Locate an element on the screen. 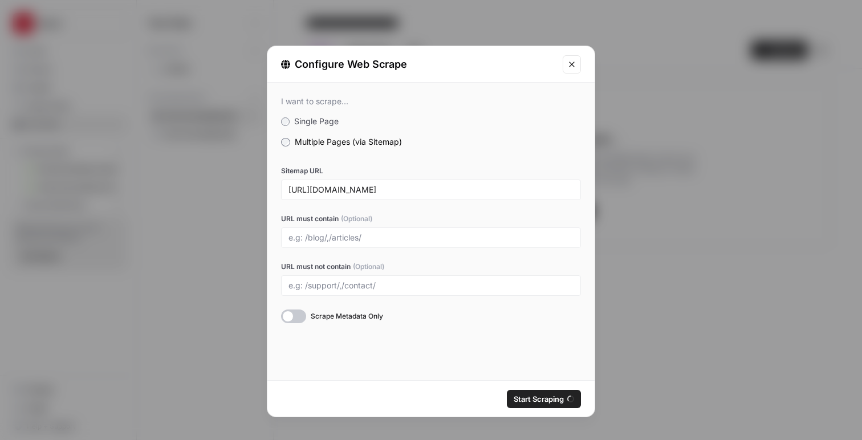 This screenshot has height=440, width=862. input: Multiple Pages (via Sitemap) is located at coordinates (286, 142).